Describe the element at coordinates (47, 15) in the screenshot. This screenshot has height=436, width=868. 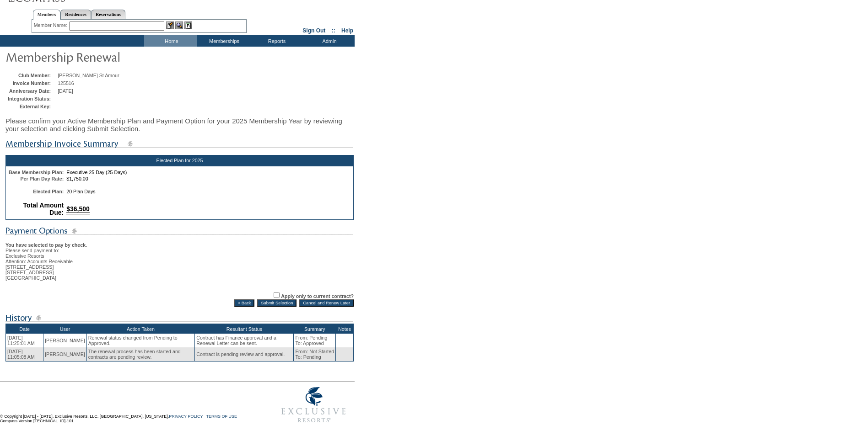
I see `a: Members` at that location.